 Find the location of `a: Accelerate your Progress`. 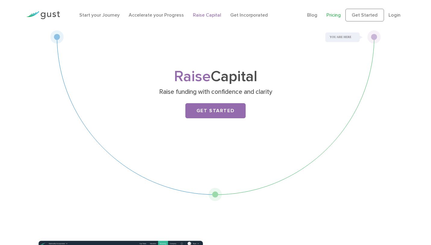

a: Accelerate your Progress is located at coordinates (156, 15).